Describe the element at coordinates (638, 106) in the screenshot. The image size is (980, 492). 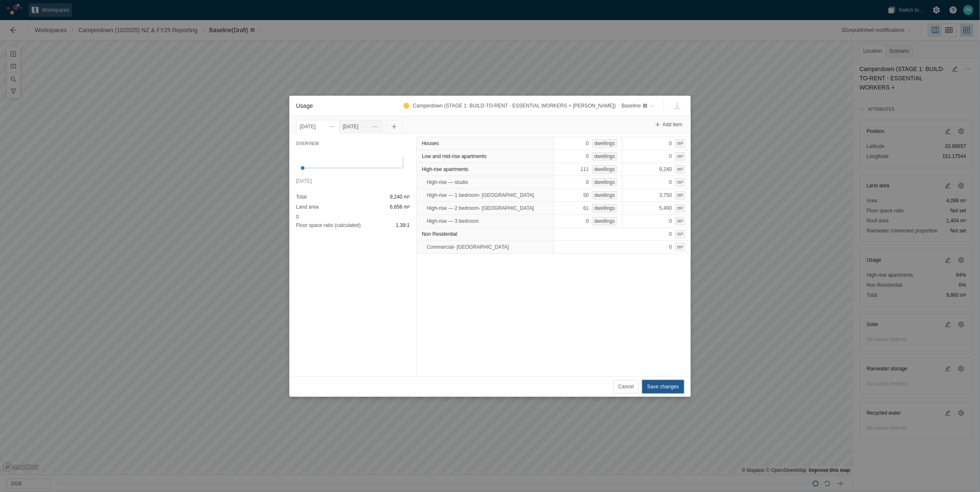
I see `button: Baseline` at that location.